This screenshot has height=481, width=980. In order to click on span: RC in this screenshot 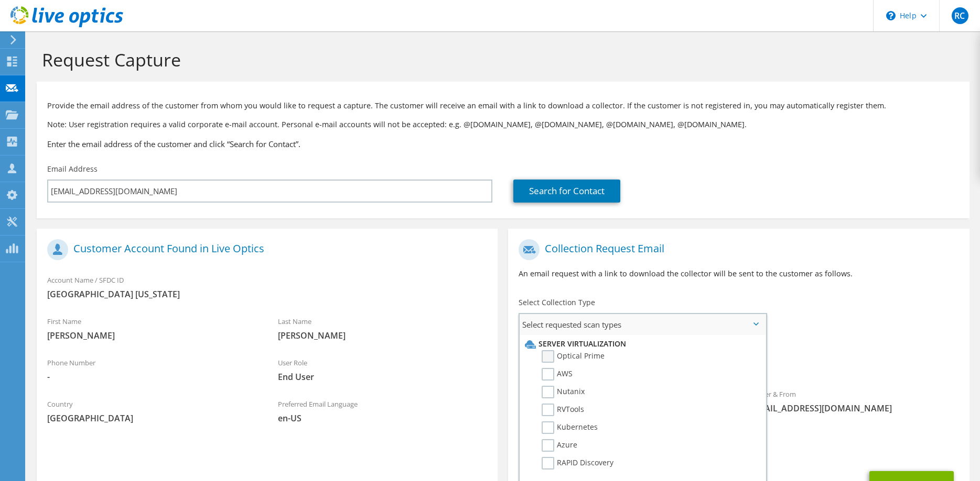, I will do `click(960, 16)`.